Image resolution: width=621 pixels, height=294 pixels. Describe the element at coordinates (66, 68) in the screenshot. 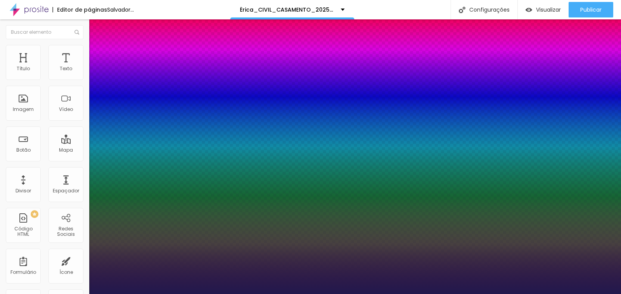

I see `font: Texto` at that location.